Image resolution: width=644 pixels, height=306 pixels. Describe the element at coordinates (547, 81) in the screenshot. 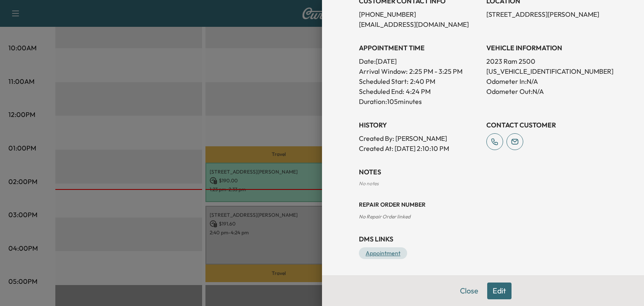

I see `p: Odometer In: N/A` at that location.